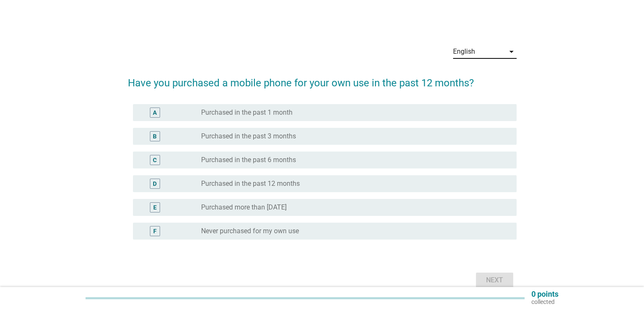 The image size is (644, 309). What do you see at coordinates (545, 294) in the screenshot?
I see `p: 0 points` at bounding box center [545, 294].